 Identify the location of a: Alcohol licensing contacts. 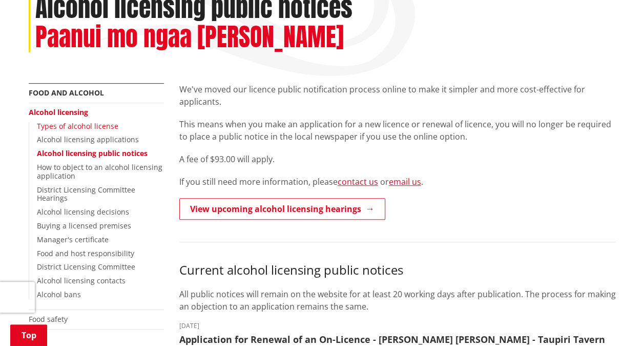
(81, 280).